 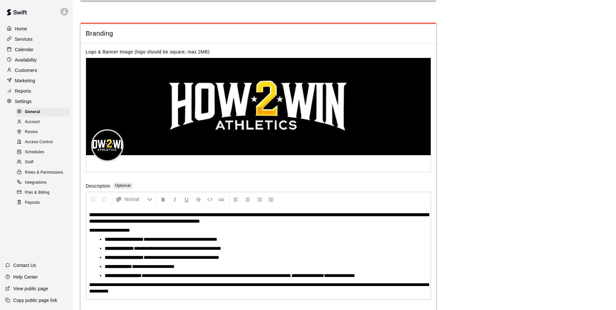 What do you see at coordinates (36, 60) in the screenshot?
I see `div: Availability` at bounding box center [36, 60].